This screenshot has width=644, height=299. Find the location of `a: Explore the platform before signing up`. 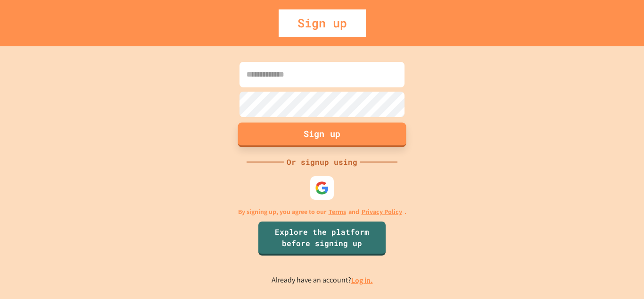

a: Explore the platform before signing up is located at coordinates (322, 238).